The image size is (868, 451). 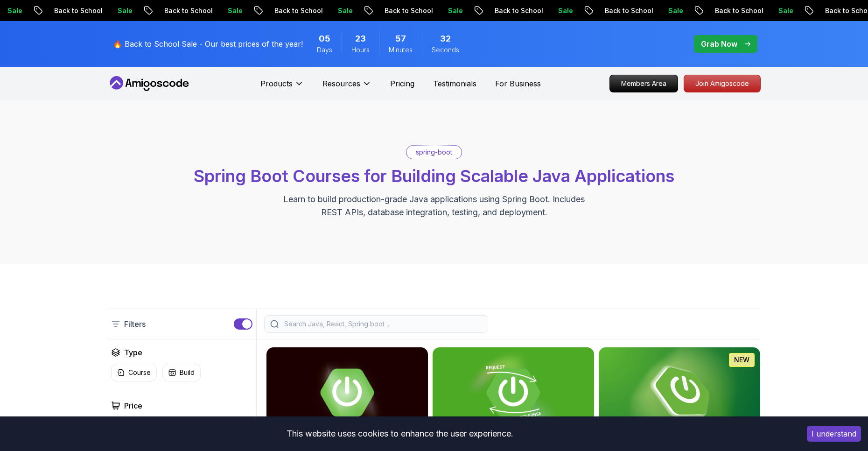 I want to click on button: Course, so click(x=134, y=372).